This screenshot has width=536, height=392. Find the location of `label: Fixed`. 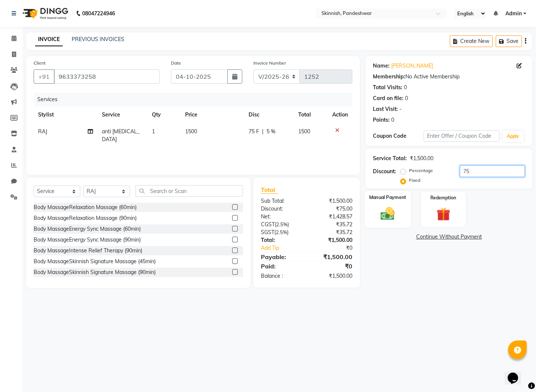

label: Fixed is located at coordinates (415, 180).